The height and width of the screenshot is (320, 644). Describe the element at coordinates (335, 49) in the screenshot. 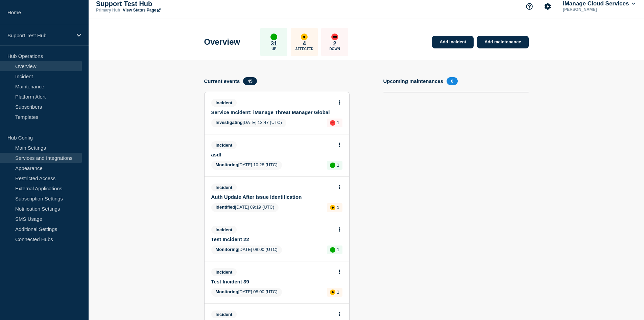

I see `p: Down` at that location.